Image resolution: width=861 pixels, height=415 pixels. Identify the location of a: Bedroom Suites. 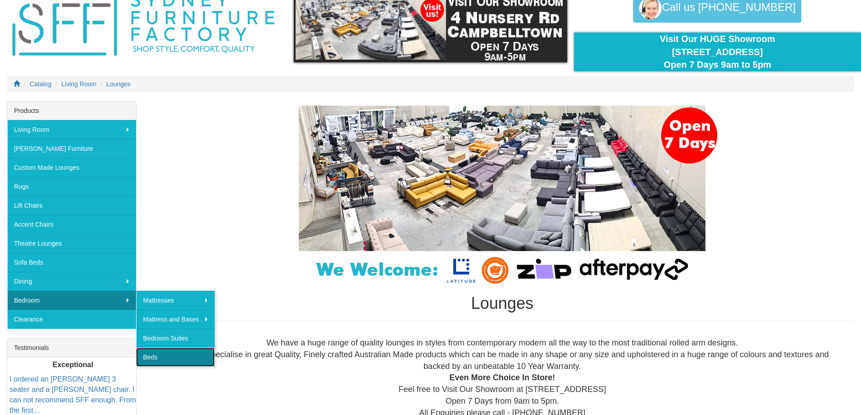
(175, 339).